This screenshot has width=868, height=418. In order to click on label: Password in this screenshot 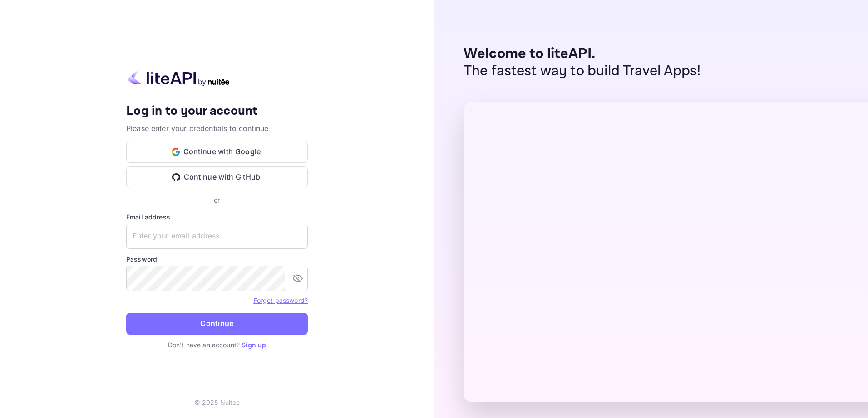, I will do `click(217, 259)`.